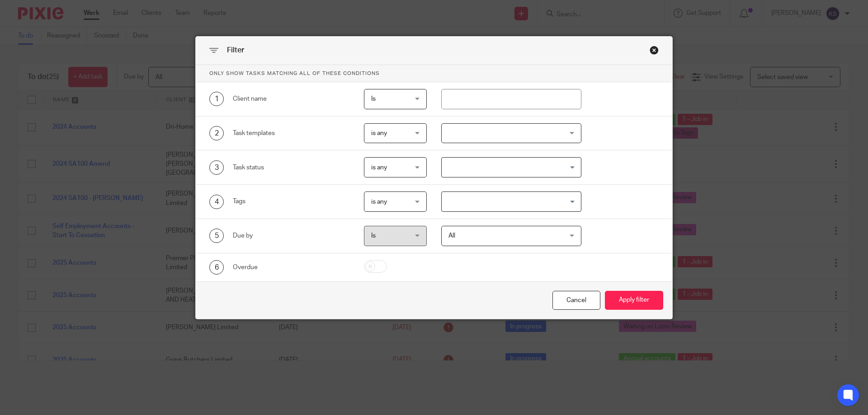 Image resolution: width=868 pixels, height=415 pixels. Describe the element at coordinates (291, 133) in the screenshot. I see `div: Task templates` at that location.